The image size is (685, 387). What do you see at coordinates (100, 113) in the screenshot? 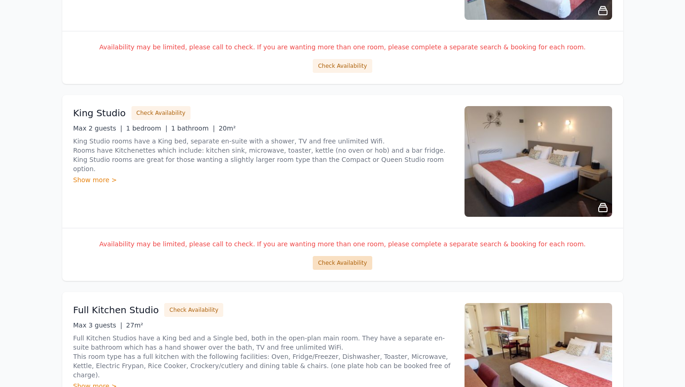
I see `h3: King Studio` at bounding box center [100, 113].